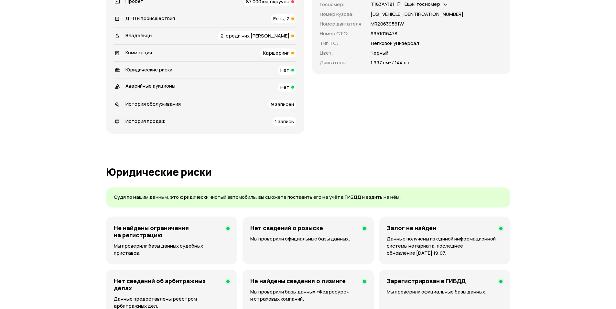 Image resolution: width=616 pixels, height=309 pixels. I want to click on p: Черный, so click(379, 53).